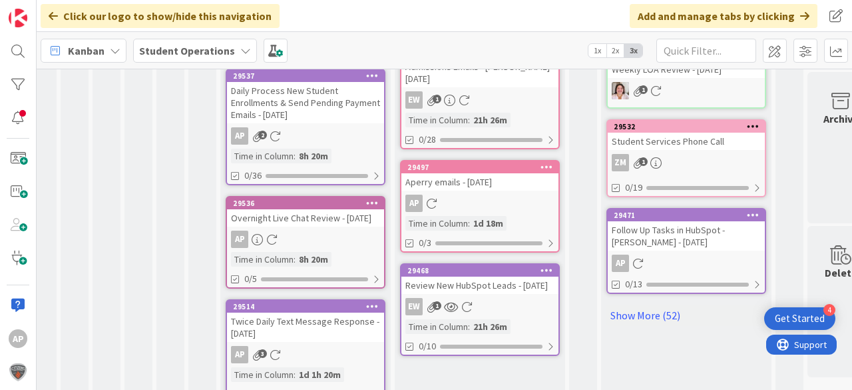 Image resolution: width=852 pixels, height=390 pixels. I want to click on span: 0/28, so click(428, 139).